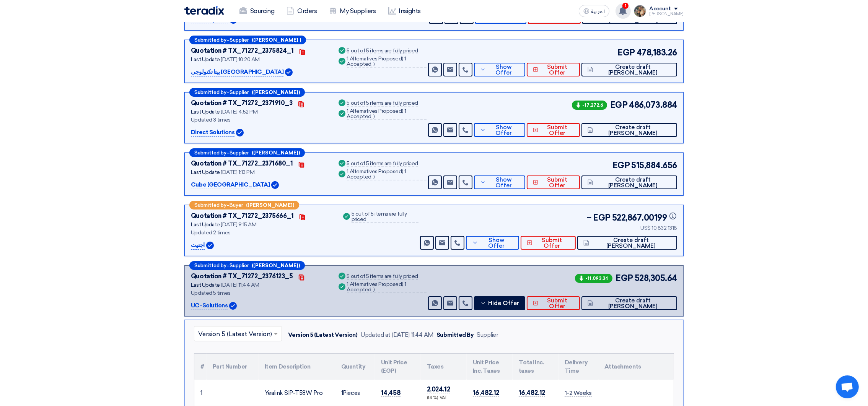 Image resolution: width=868 pixels, height=406 pixels. What do you see at coordinates (626, 6) in the screenshot?
I see `span: 1` at bounding box center [626, 6].